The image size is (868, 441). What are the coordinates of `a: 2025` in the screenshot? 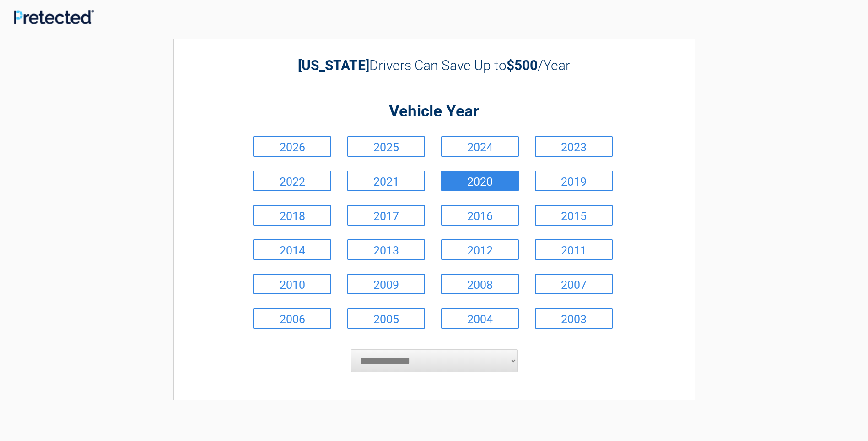 It's located at (386, 146).